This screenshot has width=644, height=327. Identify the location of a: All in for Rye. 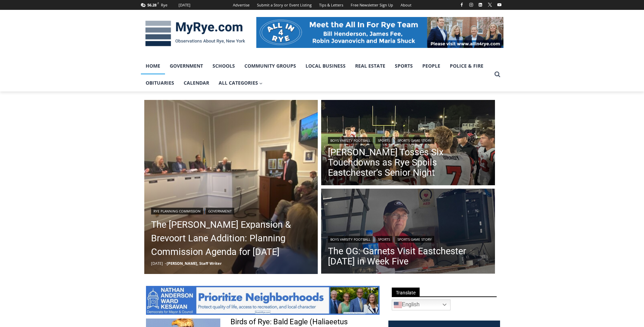
(380, 32).